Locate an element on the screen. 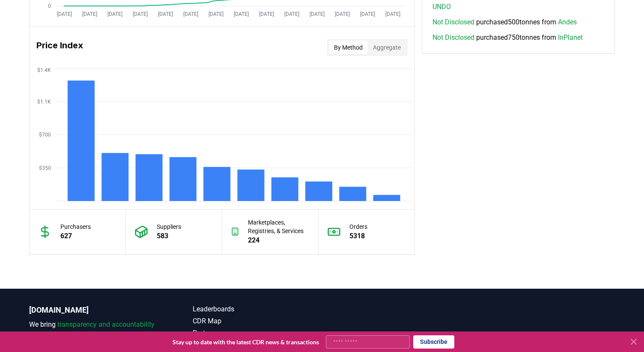 The height and width of the screenshot is (352, 644). button: Aggregate is located at coordinates (387, 48).